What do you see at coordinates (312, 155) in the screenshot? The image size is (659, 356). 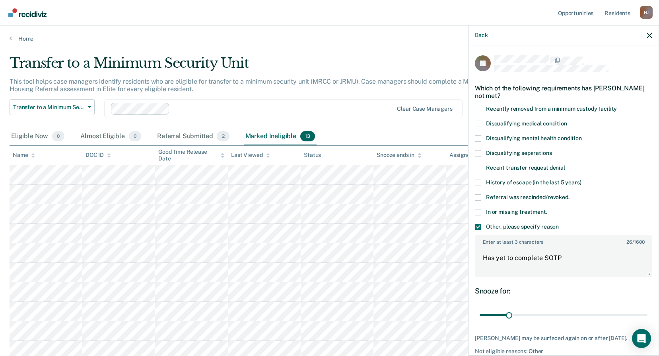 I see `div: Status` at bounding box center [312, 155].